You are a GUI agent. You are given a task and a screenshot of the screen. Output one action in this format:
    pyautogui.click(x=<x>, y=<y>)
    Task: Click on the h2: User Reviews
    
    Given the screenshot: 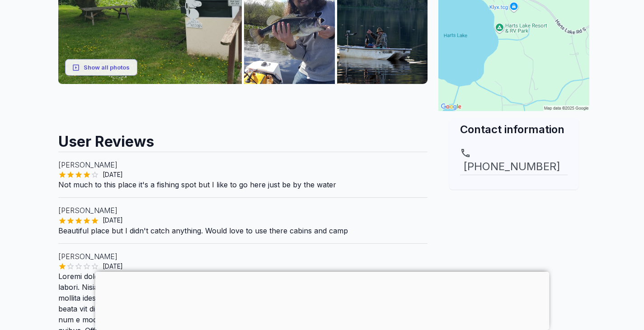 What is the action you would take?
    pyautogui.click(x=243, y=138)
    